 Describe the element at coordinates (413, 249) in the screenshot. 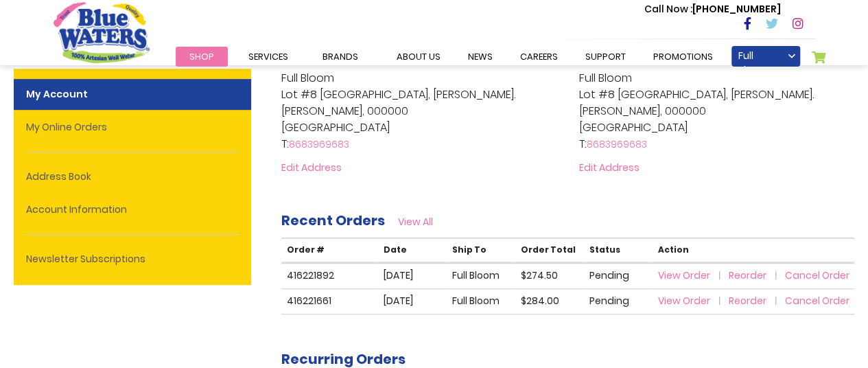

I see `th: Date` at that location.